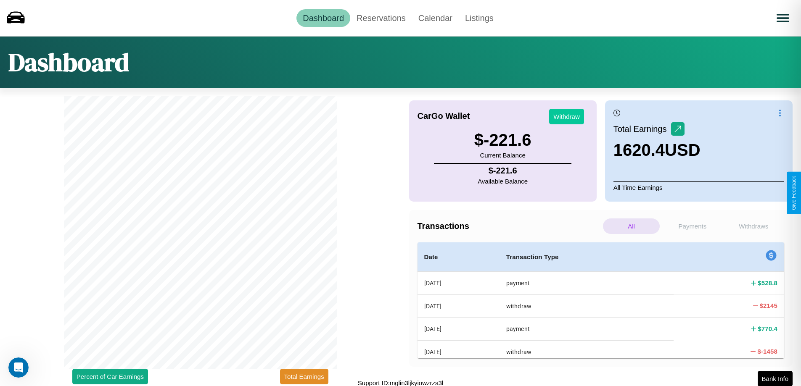  What do you see at coordinates (566, 116) in the screenshot?
I see `button: Withdraw` at bounding box center [566, 116].